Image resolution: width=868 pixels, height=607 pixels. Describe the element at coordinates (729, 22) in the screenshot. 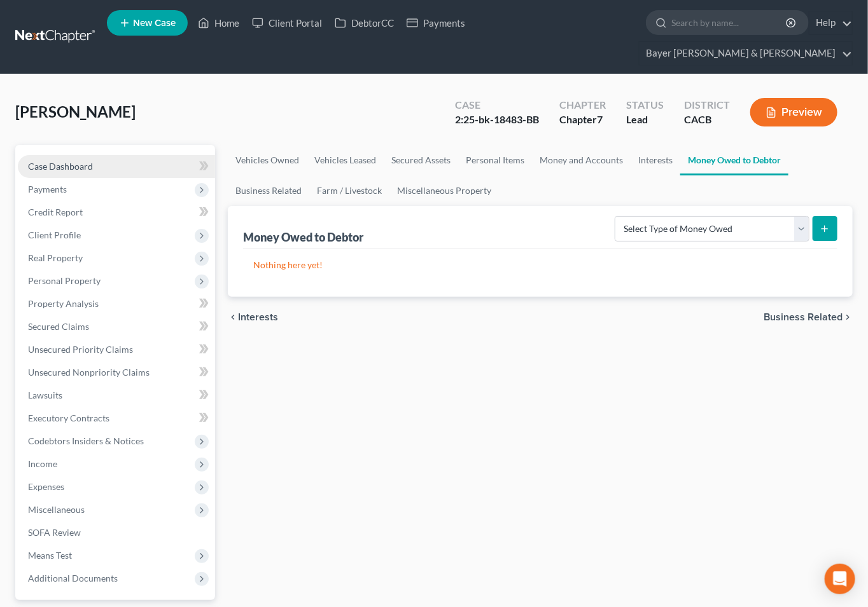

I see `input: Search by name...` at that location.